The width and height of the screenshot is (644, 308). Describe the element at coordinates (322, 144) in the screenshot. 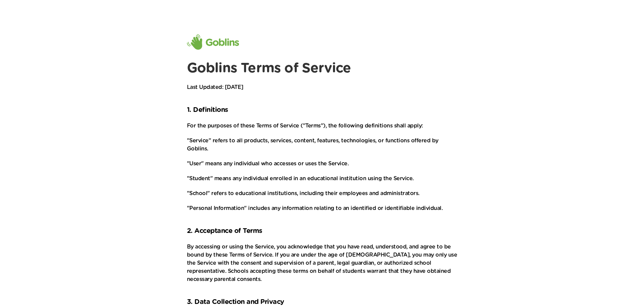

I see `p: "Service" refers to all products, services, content, features, technologies, or functions offered...` at that location.